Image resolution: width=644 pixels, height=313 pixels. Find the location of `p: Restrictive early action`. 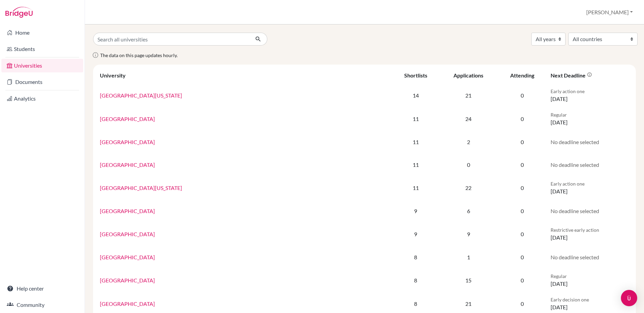

p: Restrictive early action is located at coordinates (590, 230).